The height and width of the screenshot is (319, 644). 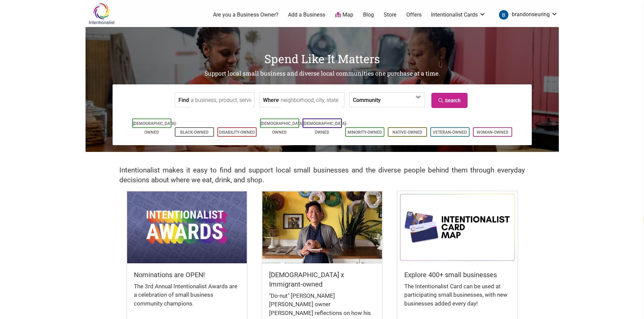 I want to click on a: Black-Owned, so click(x=194, y=133).